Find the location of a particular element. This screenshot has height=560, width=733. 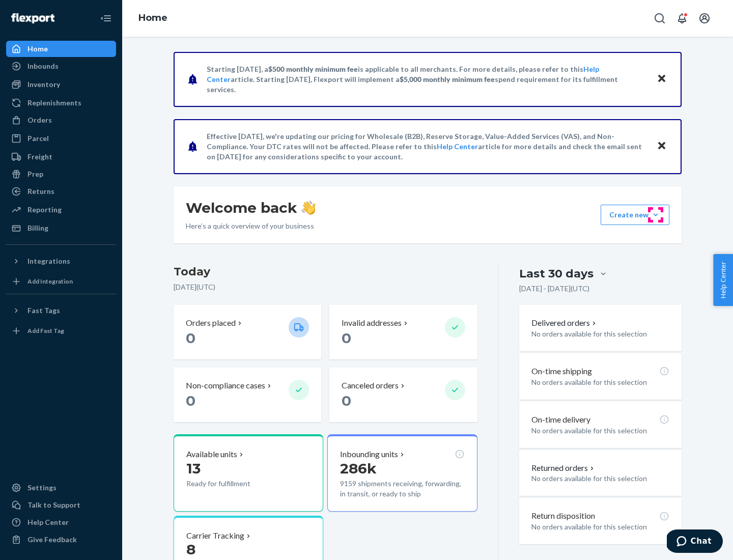

p: Available units is located at coordinates (212, 454).